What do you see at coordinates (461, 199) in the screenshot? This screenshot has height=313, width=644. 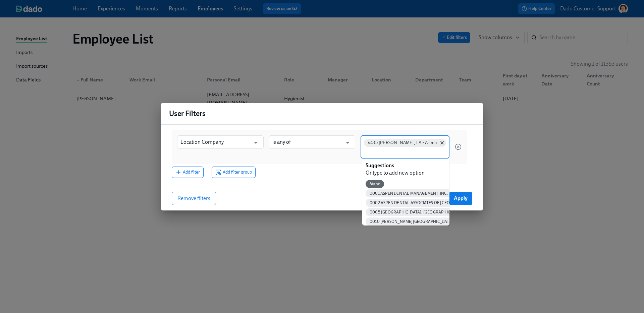 I see `button: Apply` at bounding box center [461, 199].